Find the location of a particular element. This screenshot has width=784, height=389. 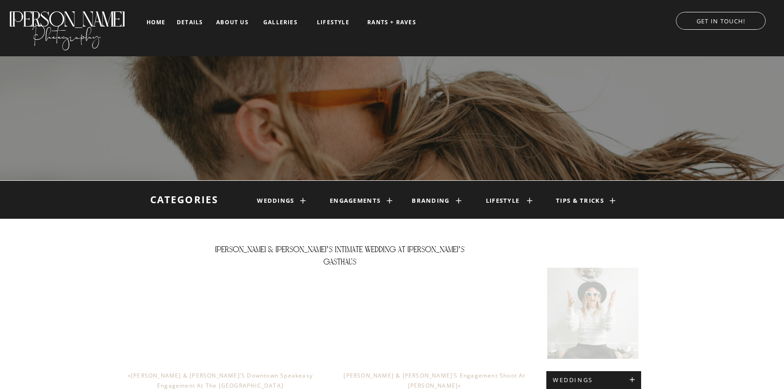

a: branding is located at coordinates (430, 201).